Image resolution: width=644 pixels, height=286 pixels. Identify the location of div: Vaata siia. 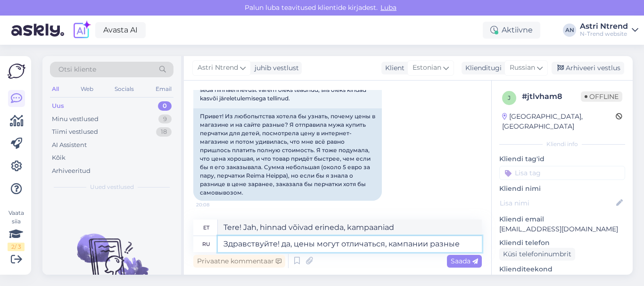
(16, 230).